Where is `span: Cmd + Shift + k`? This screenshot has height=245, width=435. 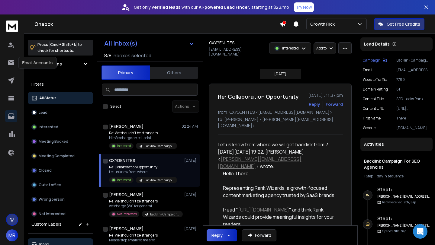
span: Cmd + Shift + k is located at coordinates (63, 44).